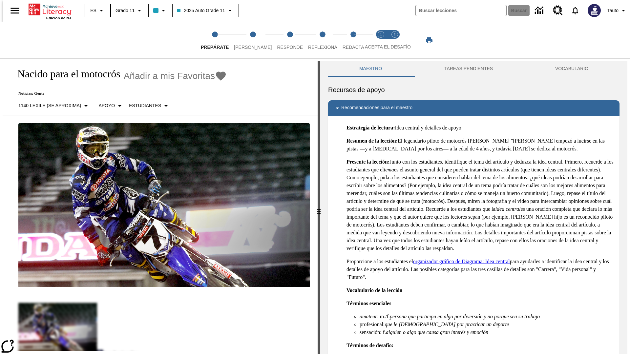  Describe the element at coordinates (461, 262) in the screenshot. I see `a: organizador gráfico de Diagrama: Idea central` at that location.